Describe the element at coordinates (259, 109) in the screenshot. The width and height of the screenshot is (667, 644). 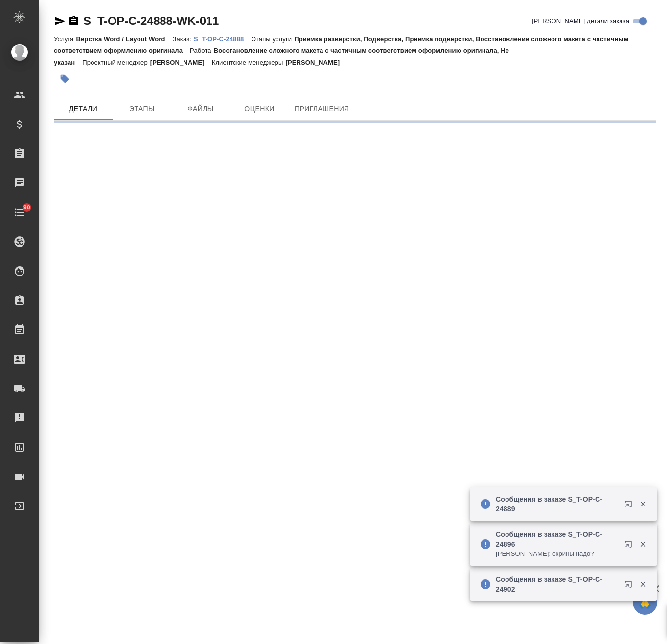
I see `span: Оценки` at that location.